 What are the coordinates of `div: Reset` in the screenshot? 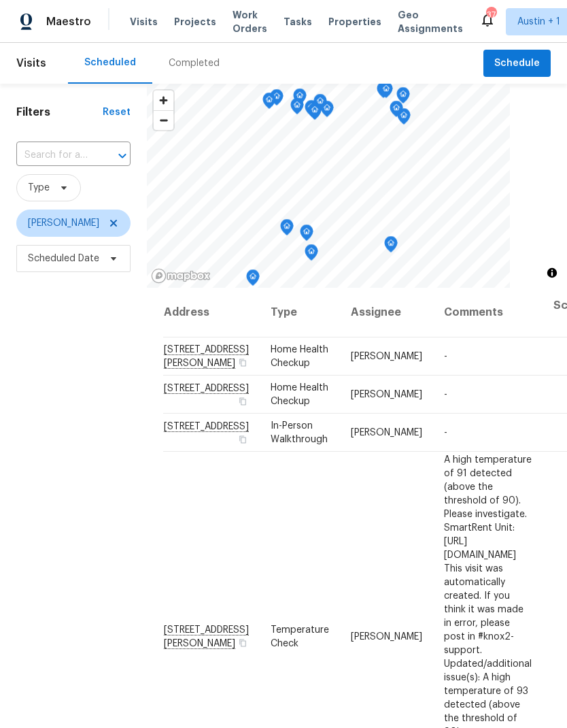 It's located at (117, 112).